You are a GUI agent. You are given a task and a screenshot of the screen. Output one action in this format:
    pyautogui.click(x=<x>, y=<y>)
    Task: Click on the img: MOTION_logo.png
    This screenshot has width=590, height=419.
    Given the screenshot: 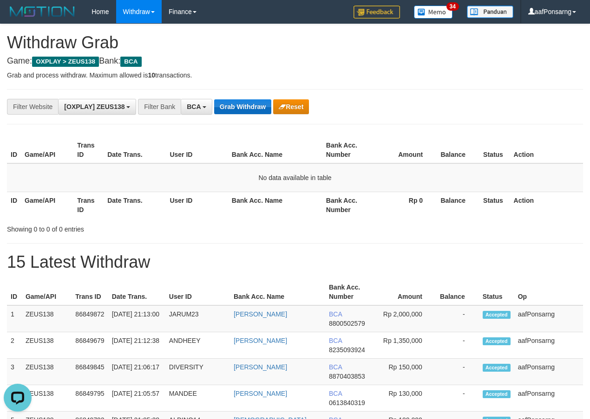 What is the action you would take?
    pyautogui.click(x=42, y=12)
    